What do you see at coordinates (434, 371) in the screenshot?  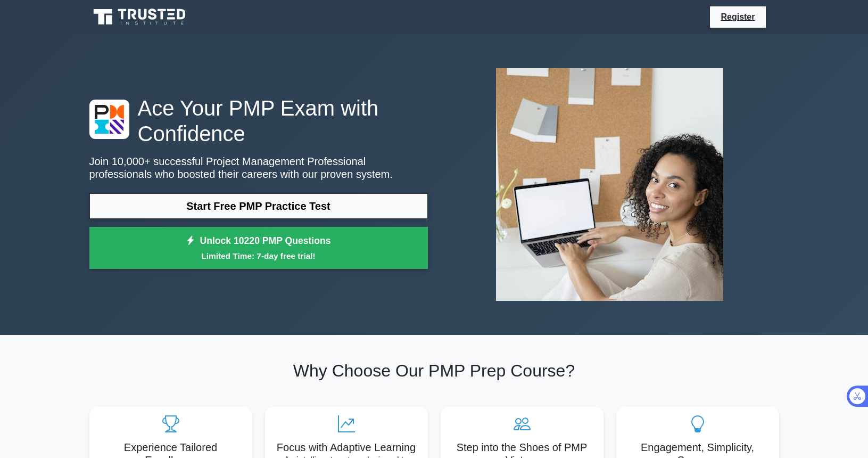 I see `h2: Why Choose Our PMP Prep Course?` at bounding box center [434, 371].